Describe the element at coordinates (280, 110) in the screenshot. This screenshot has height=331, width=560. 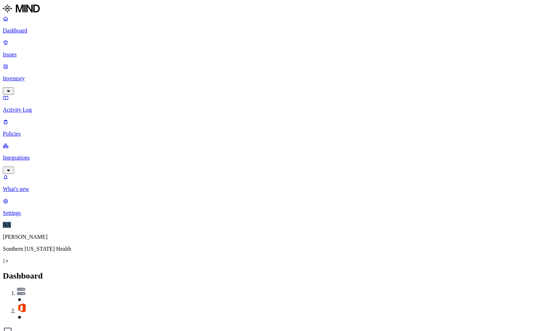
I see `p: Activity Log` at that location.